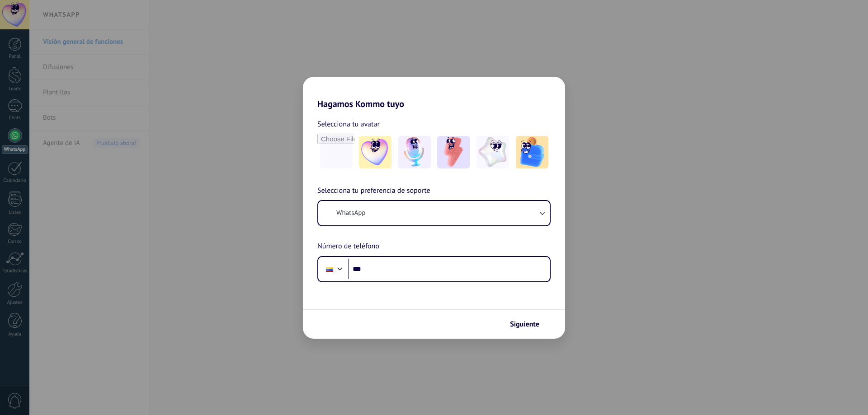 The height and width of the screenshot is (415, 868). I want to click on img: -5.jpeg, so click(532, 152).